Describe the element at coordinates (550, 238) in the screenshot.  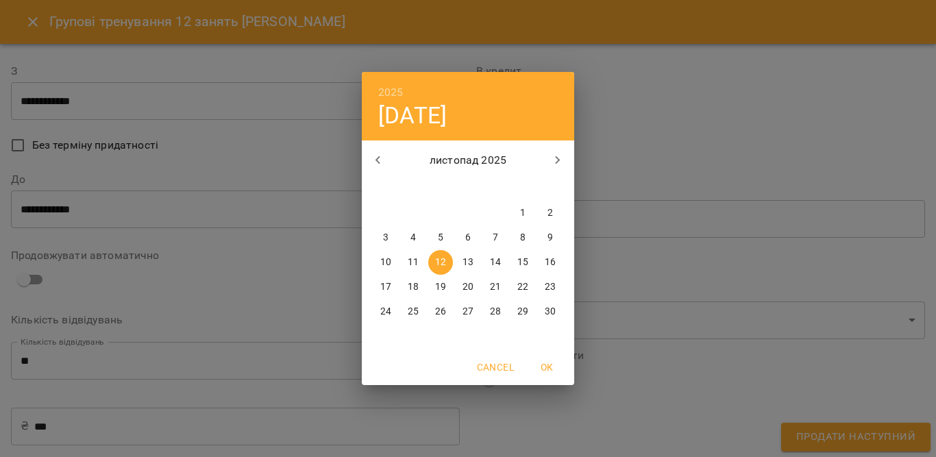
I see `button: 9` at that location.